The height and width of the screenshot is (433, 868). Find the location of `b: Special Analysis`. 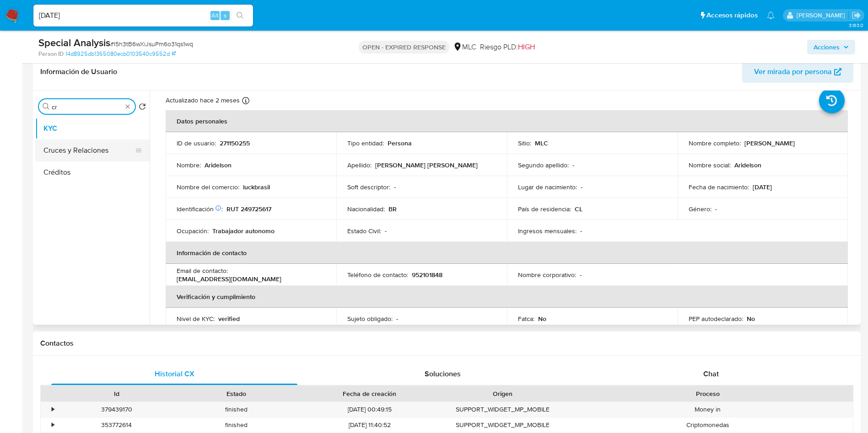

b: Special Analysis is located at coordinates (74, 43).